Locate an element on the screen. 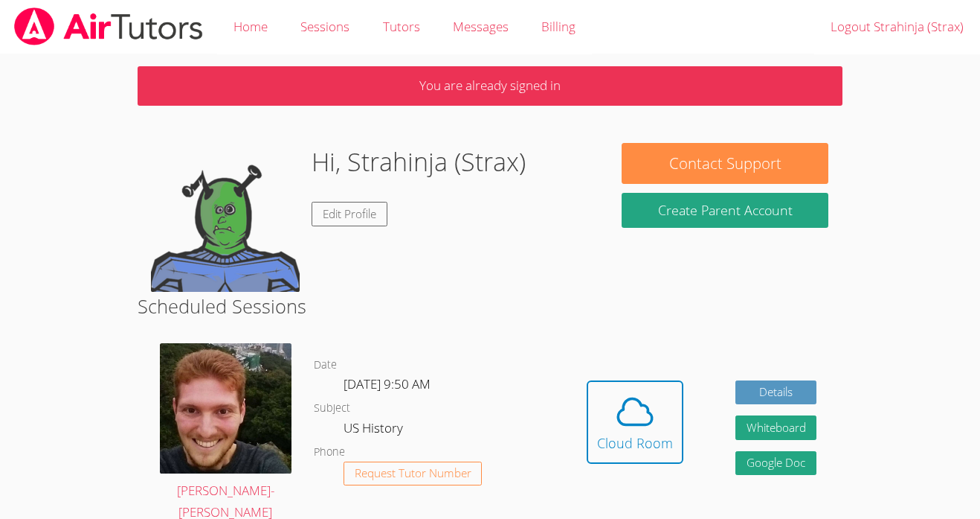 The image size is (980, 519). button: Contact Support is located at coordinates (725, 163).